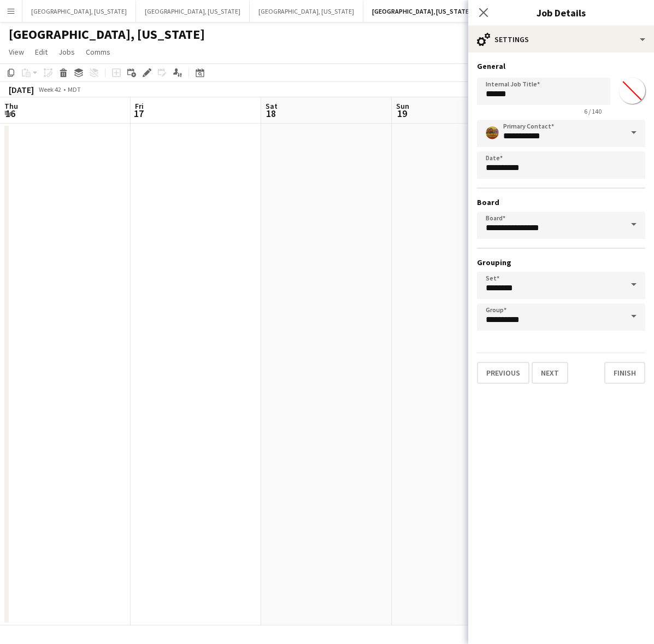 The height and width of the screenshot is (644, 654). I want to click on span: Sat, so click(271, 106).